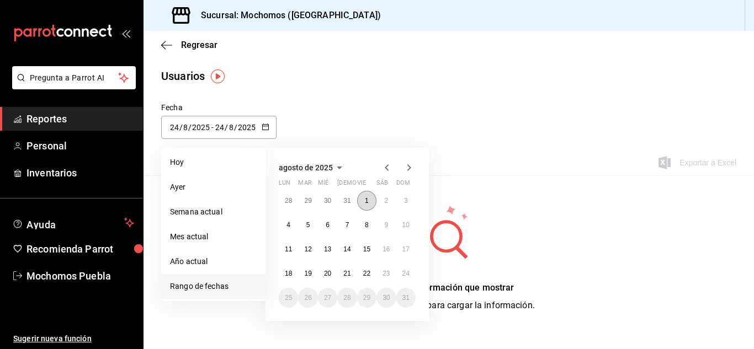 The width and height of the screenshot is (754, 349). I want to click on abbr: 16 de agosto de 2025, so click(386, 250).